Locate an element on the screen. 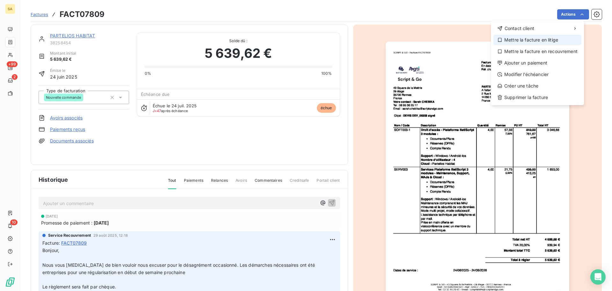 The image size is (612, 291). div: Ajouter un paiement is located at coordinates (538, 63).